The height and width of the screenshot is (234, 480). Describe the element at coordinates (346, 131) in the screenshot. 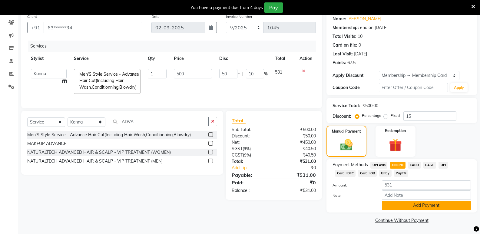

I see `label: Manual Payment` at that location.